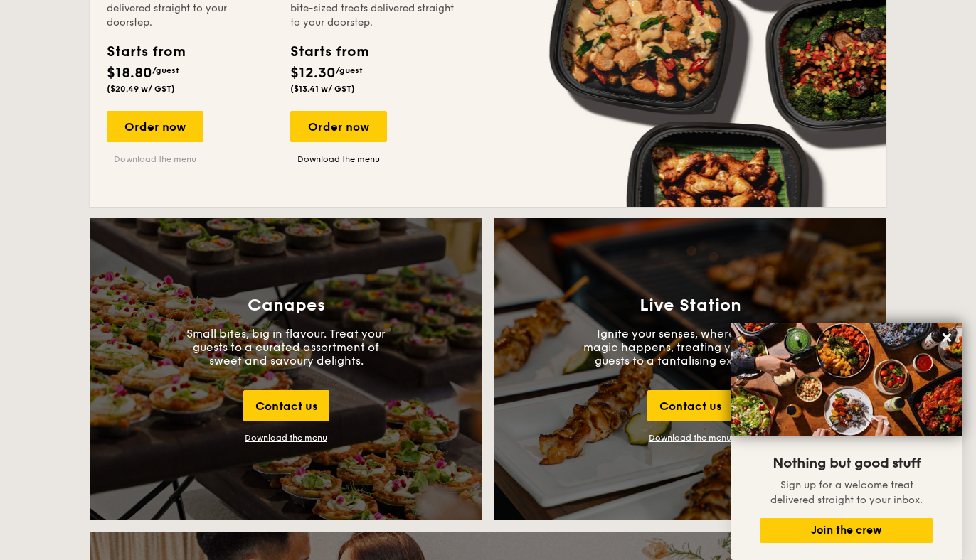  I want to click on button: Close, so click(947, 338).